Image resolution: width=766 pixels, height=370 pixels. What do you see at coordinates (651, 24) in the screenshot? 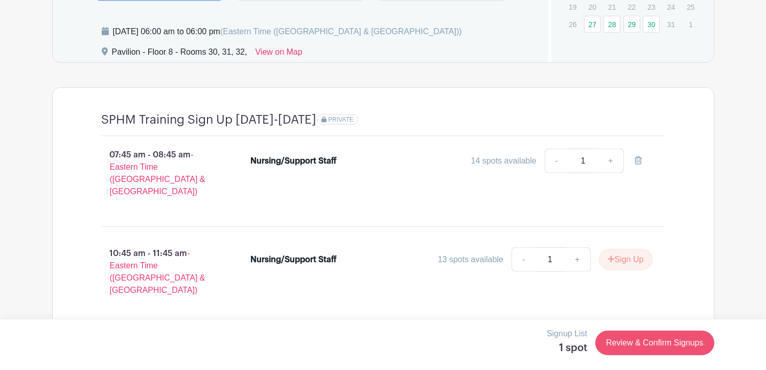
I see `a: 30` at bounding box center [651, 24].